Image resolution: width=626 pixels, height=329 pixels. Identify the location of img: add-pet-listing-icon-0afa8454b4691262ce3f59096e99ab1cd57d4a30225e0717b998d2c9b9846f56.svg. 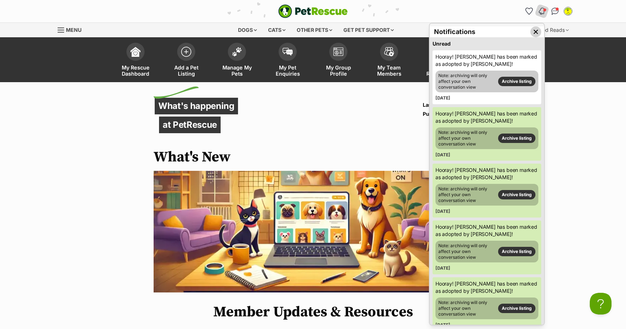
(186, 52).